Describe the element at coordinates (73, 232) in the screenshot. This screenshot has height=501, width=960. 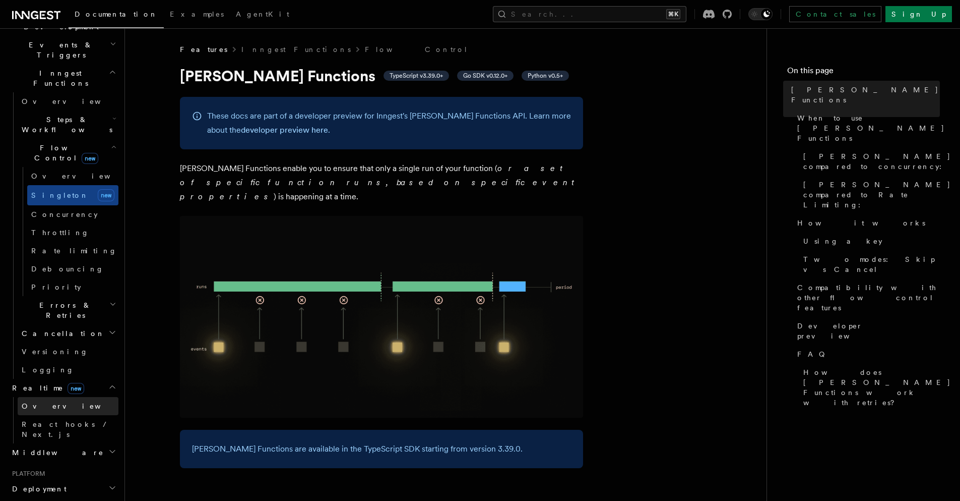
I see `a: Throttling` at that location.